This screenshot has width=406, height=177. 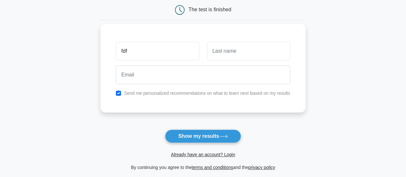 What do you see at coordinates (203, 167) in the screenshot?
I see `div: By continuing you agree to the and the` at bounding box center [203, 167].